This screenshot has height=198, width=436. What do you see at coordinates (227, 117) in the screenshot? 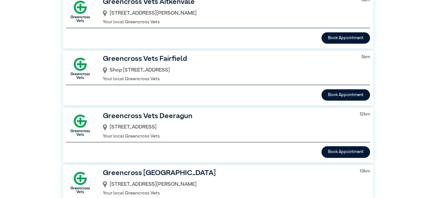
I see `h3: Greencross Vets Deeragun` at bounding box center [227, 117].